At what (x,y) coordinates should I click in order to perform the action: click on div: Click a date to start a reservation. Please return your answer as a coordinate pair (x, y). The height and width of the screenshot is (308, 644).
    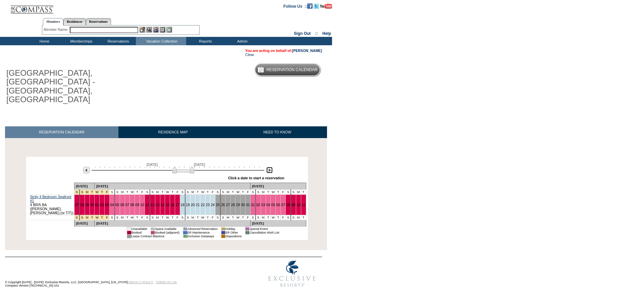
    Looking at the image, I should click on (256, 178).